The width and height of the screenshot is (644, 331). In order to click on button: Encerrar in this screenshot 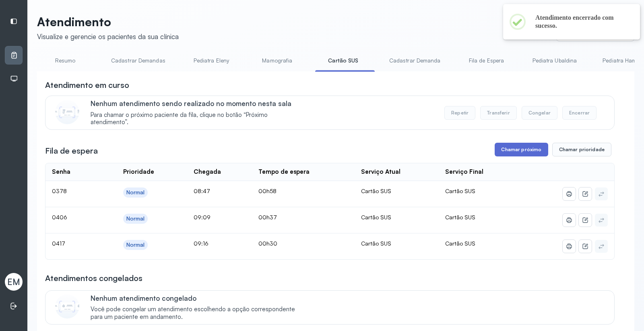, I will do `click(579, 113)`.